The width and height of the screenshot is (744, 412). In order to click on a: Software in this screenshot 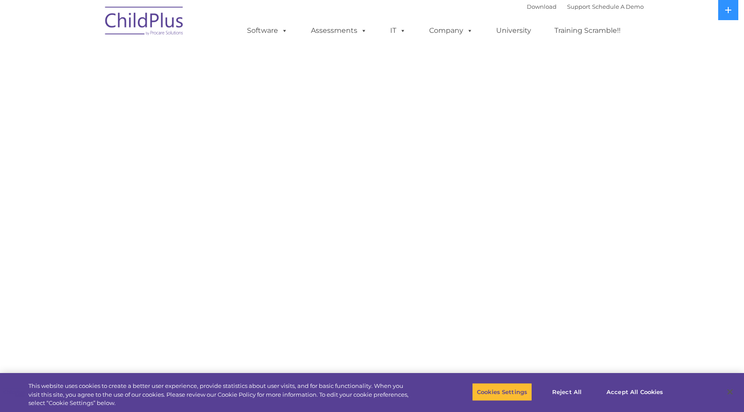, I will do `click(267, 31)`.